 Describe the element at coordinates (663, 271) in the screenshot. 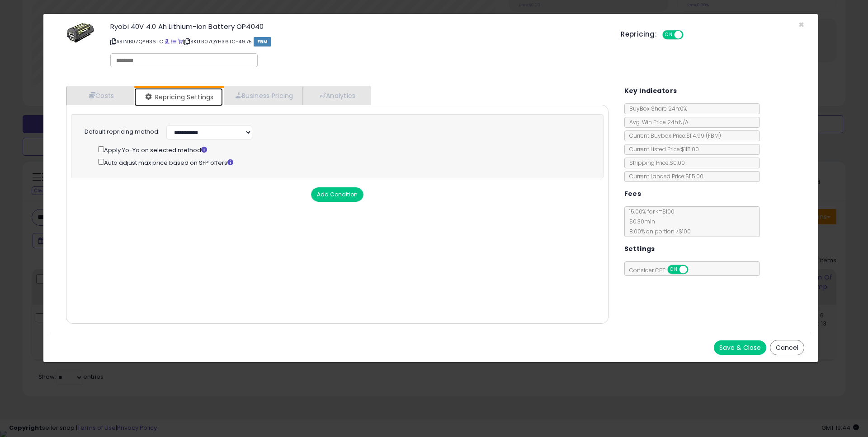

I see `span: Consider CPT:` at that location.